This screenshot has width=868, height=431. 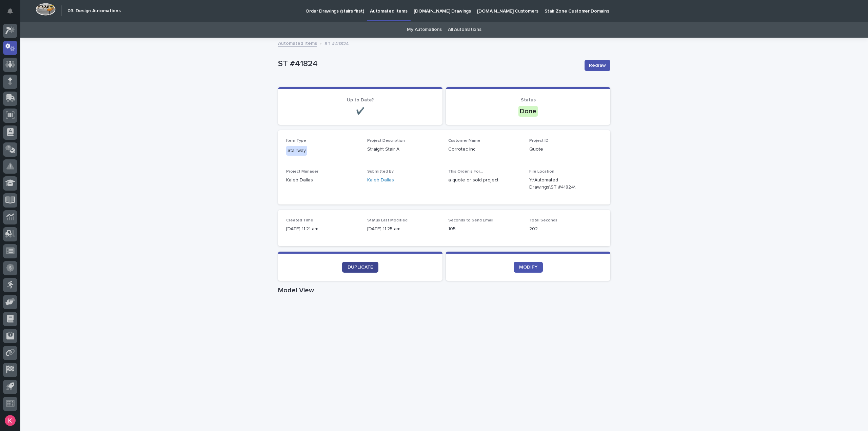 I want to click on span: Project Description, so click(x=386, y=141).